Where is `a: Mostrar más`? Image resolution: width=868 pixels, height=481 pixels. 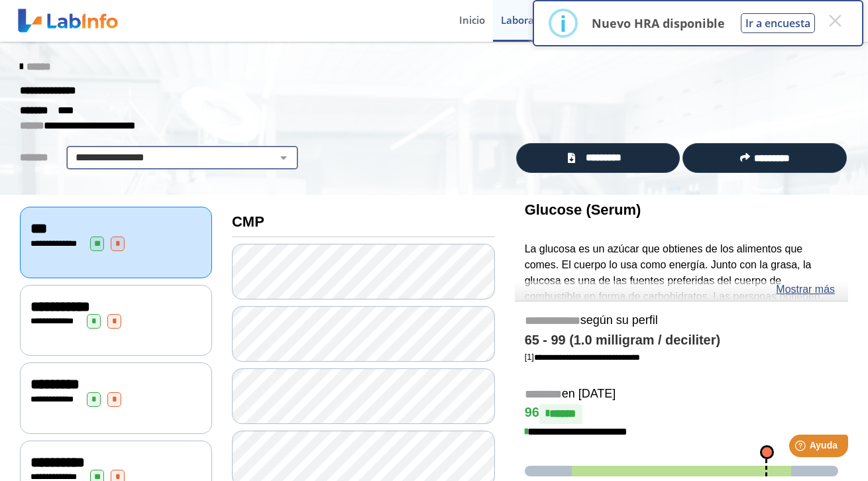
a: Mostrar más is located at coordinates (805, 290).